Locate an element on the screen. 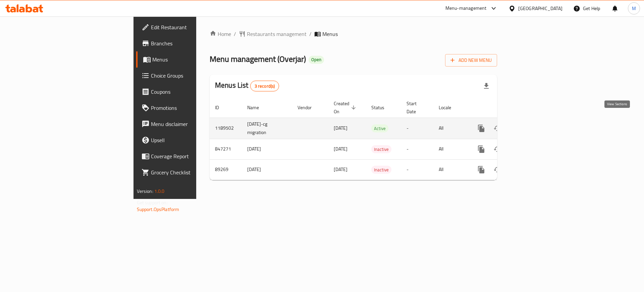 The image size is (644, 292). a: Menus is located at coordinates (189, 59).